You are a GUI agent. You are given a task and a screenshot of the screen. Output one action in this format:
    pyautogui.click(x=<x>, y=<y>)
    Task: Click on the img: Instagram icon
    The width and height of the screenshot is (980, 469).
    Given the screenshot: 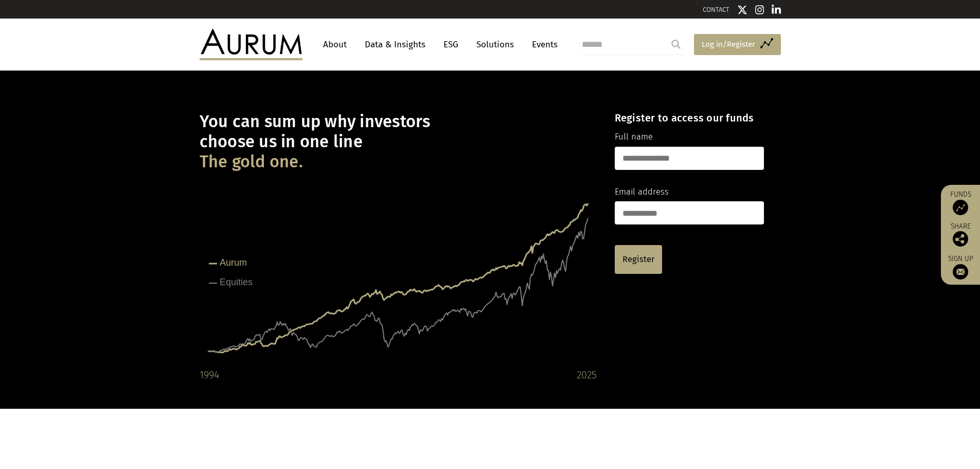 What is the action you would take?
    pyautogui.click(x=759, y=10)
    